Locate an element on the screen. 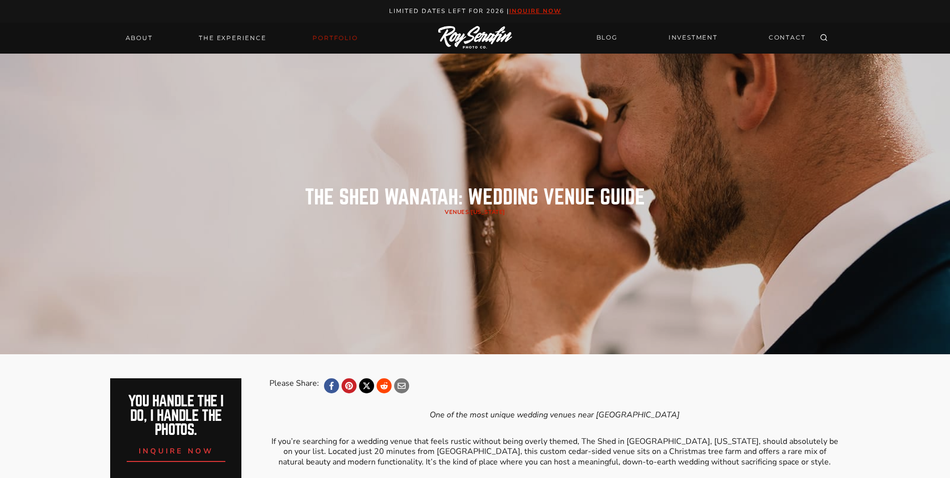  h2: You handle the i do, I handle the photos. is located at coordinates (176, 415).